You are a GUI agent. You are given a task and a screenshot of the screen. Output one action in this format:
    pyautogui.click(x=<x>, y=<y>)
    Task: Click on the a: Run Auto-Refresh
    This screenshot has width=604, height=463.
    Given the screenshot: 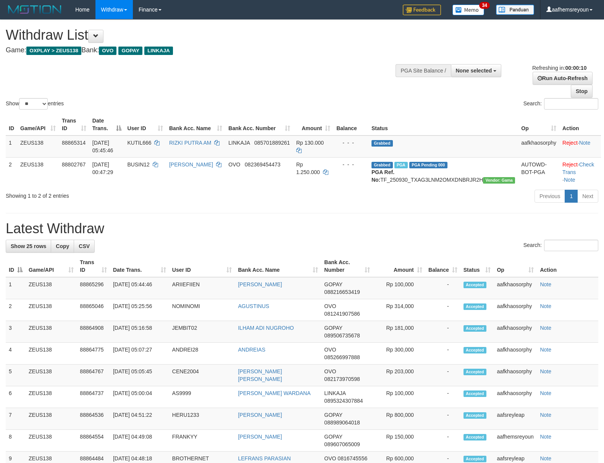 What is the action you would take?
    pyautogui.click(x=562, y=78)
    